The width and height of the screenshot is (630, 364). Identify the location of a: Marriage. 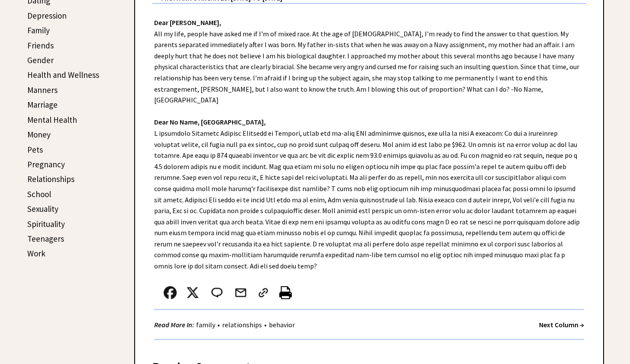
(42, 104).